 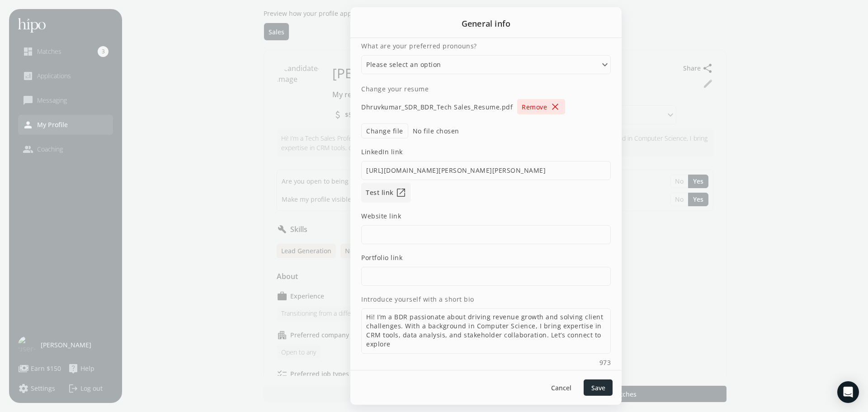 I want to click on span: Save, so click(x=598, y=388).